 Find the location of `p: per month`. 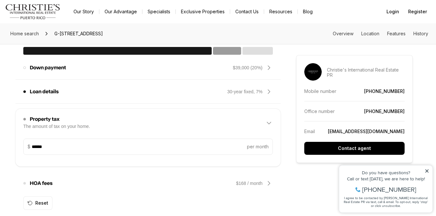

p: per month is located at coordinates (258, 147).